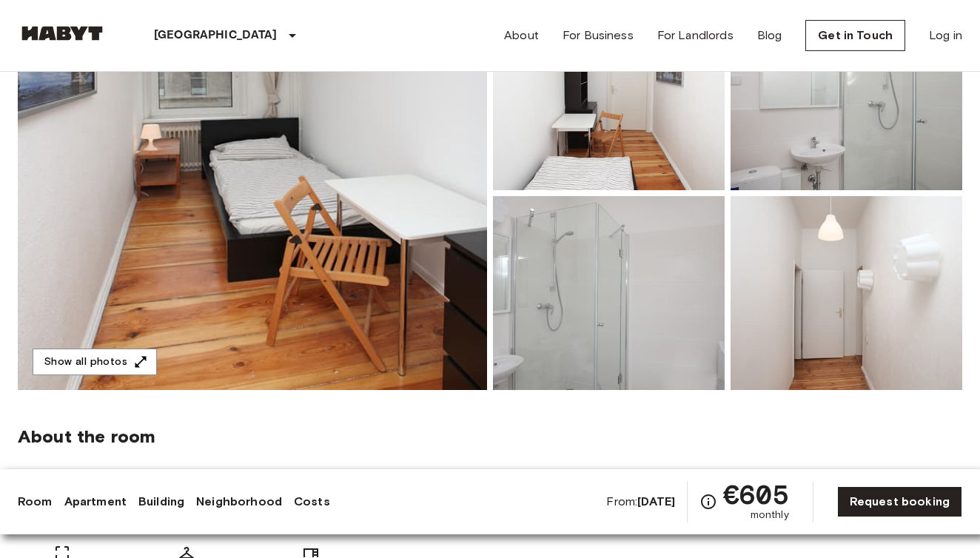 The width and height of the screenshot is (980, 558). What do you see at coordinates (770, 36) in the screenshot?
I see `a: Blog` at bounding box center [770, 36].